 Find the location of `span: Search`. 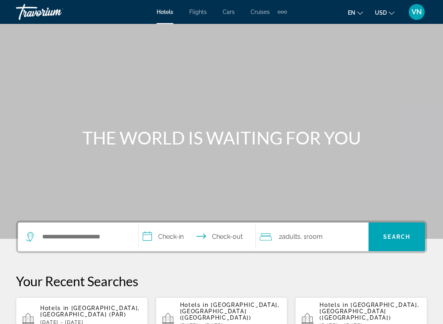

span: Search is located at coordinates (397, 237).